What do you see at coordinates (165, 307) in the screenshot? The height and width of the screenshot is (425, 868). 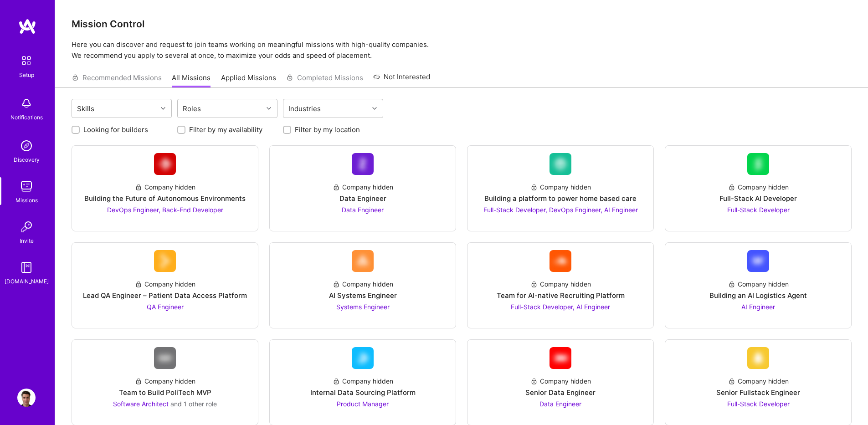 I see `span: QA Engineer` at bounding box center [165, 307].